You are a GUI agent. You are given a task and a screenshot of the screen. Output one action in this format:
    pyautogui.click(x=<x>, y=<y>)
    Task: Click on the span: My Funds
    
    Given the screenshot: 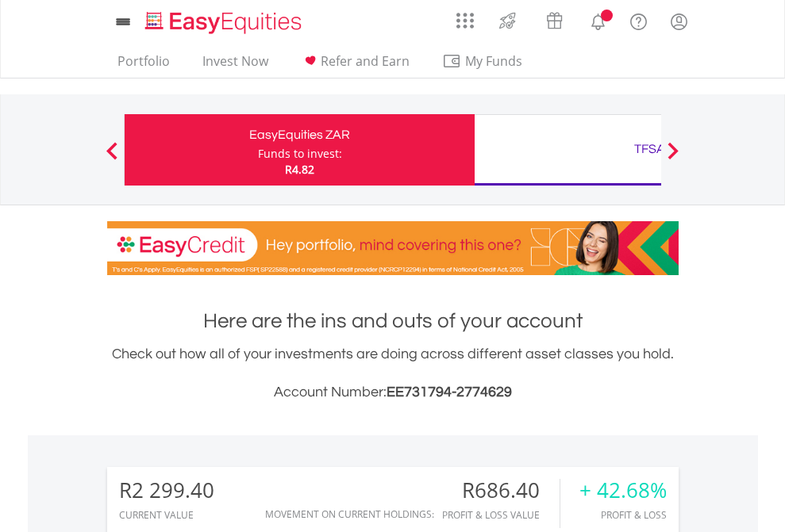 What is the action you would take?
    pyautogui.click(x=494, y=61)
    